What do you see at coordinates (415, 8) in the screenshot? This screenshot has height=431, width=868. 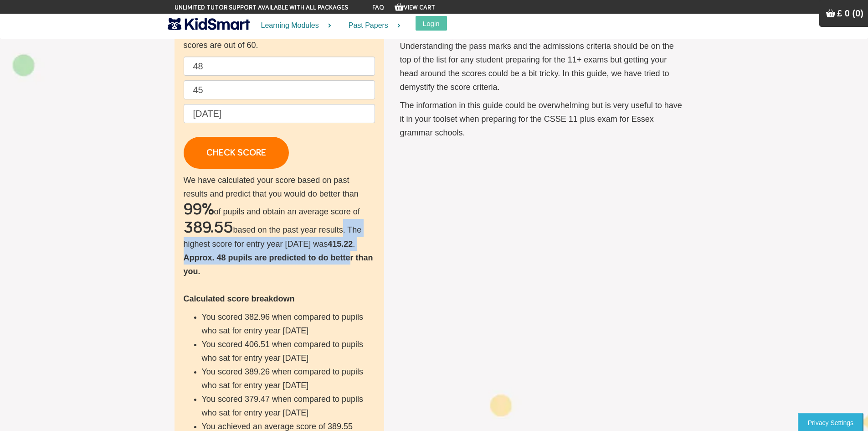 I see `a: View Cart` at bounding box center [415, 8].